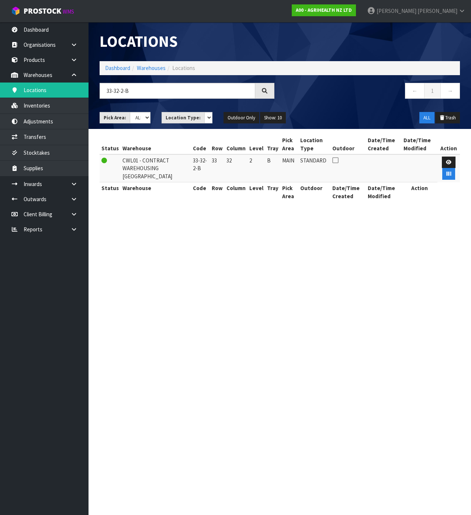 Image resolution: width=471 pixels, height=515 pixels. What do you see at coordinates (426, 118) in the screenshot?
I see `button: ALL` at bounding box center [426, 118].